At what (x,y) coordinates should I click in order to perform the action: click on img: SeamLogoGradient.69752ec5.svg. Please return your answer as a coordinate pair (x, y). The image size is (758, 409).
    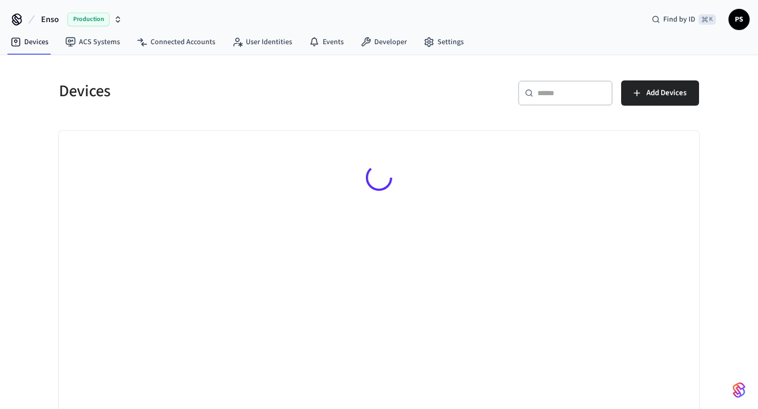
    Looking at the image, I should click on (739, 390).